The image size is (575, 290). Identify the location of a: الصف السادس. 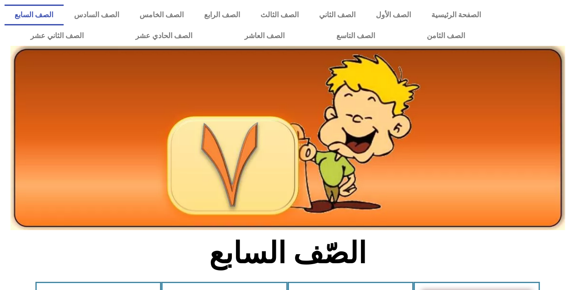
(96, 15).